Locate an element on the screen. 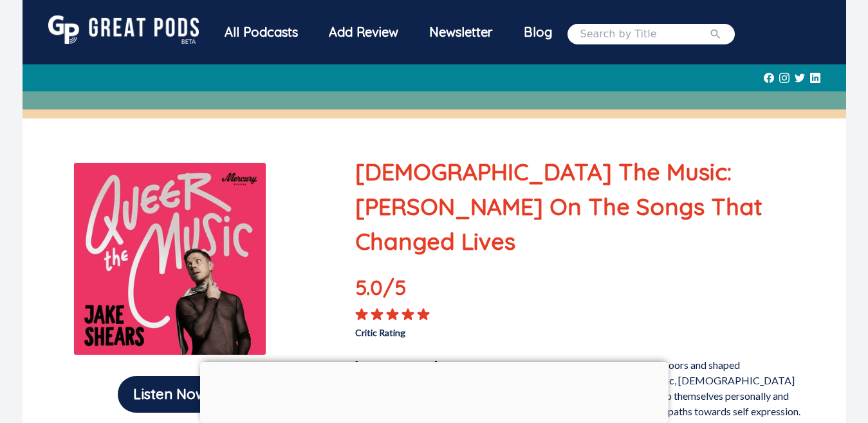 This screenshot has width=868, height=423. a: GreatPods is located at coordinates (124, 30).